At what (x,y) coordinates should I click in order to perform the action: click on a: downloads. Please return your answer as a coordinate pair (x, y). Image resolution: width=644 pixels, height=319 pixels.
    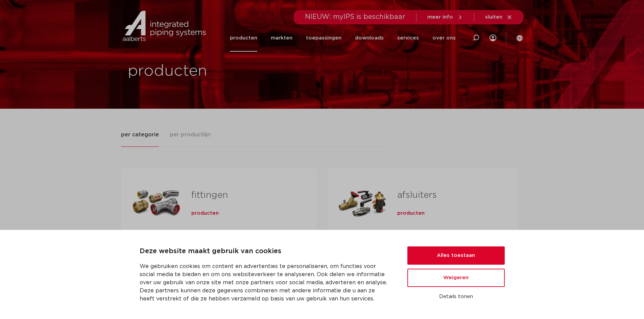
    Looking at the image, I should click on (369, 38).